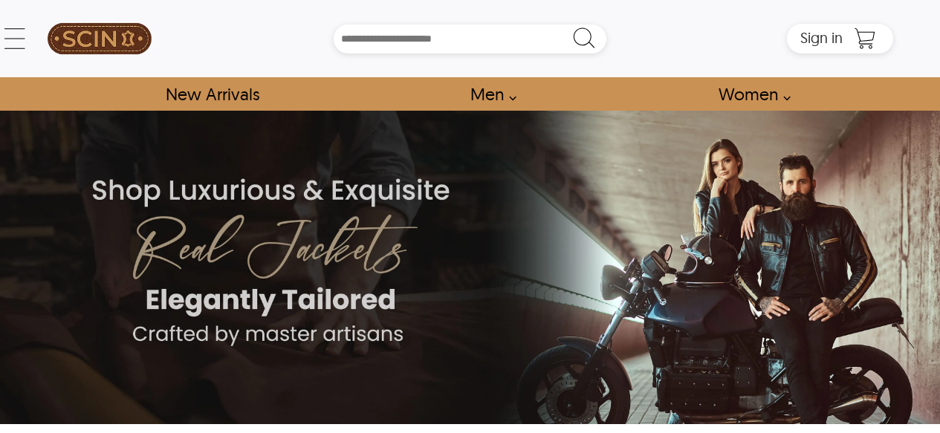  What do you see at coordinates (821, 39) in the screenshot?
I see `a: Sign in` at bounding box center [821, 39].